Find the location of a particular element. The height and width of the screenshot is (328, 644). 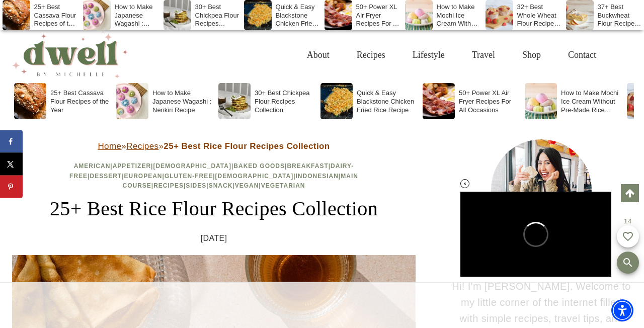

a: Sides is located at coordinates (196, 186).